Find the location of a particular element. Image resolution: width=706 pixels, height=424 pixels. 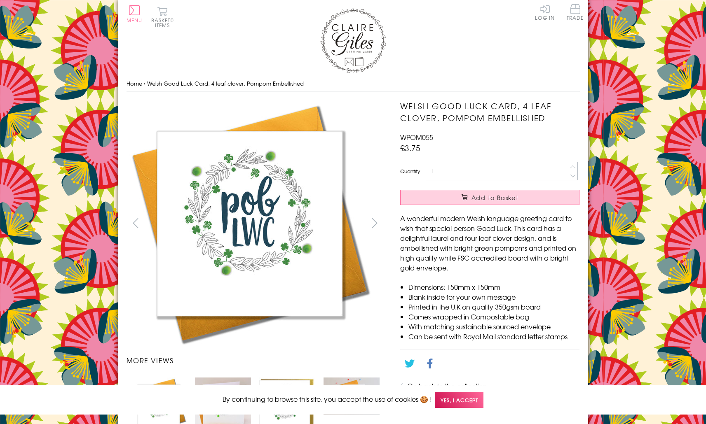

h1: Welsh Good Luck Card, 4 leaf clover, Pompom Embellished is located at coordinates (489, 112).